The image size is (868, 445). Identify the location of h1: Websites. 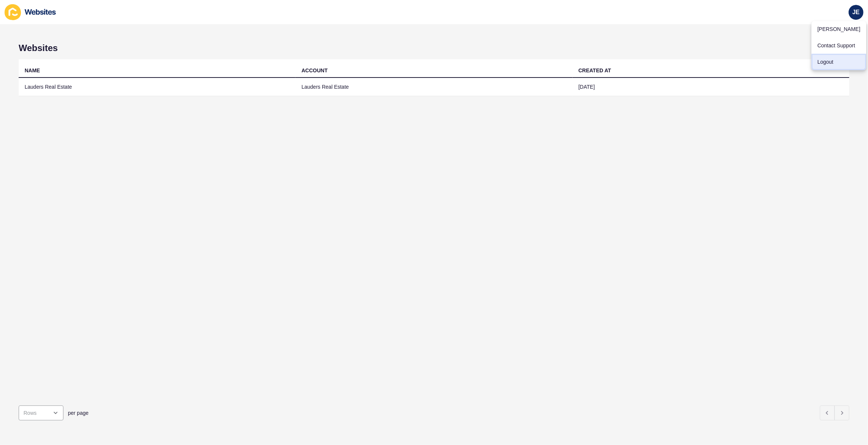
(434, 48).